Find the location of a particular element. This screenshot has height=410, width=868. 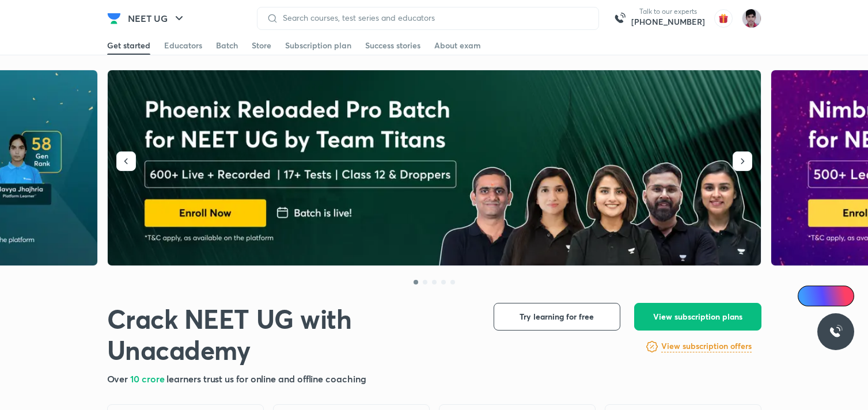

a: Ai Doubts is located at coordinates (826, 296).